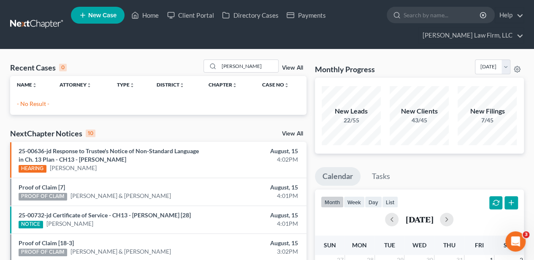  What do you see at coordinates (306, 15) in the screenshot?
I see `a: Payments` at bounding box center [306, 15].